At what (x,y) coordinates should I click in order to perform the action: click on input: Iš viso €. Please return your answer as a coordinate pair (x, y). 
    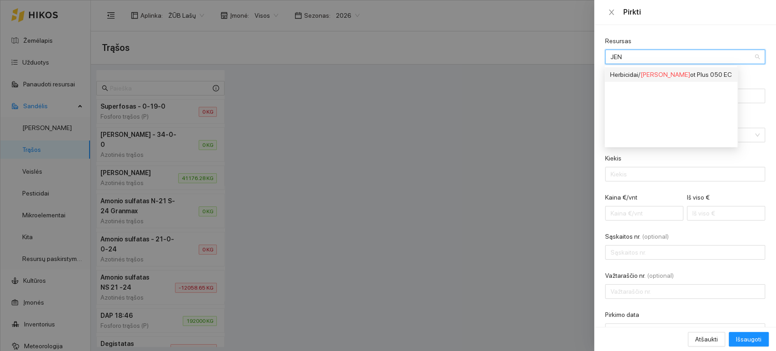
    Looking at the image, I should click on (726, 213).